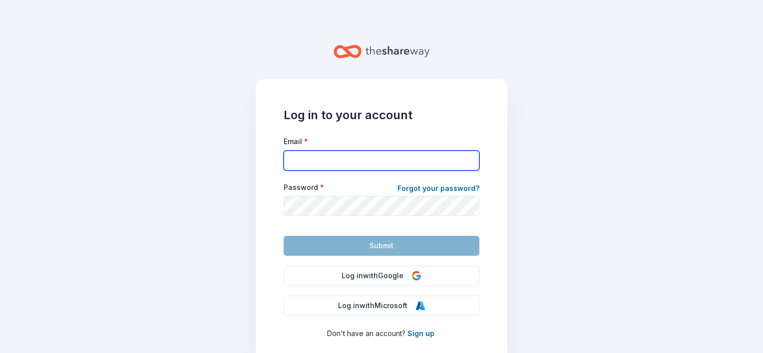  What do you see at coordinates (304, 188) in the screenshot?
I see `label: Password` at bounding box center [304, 188].